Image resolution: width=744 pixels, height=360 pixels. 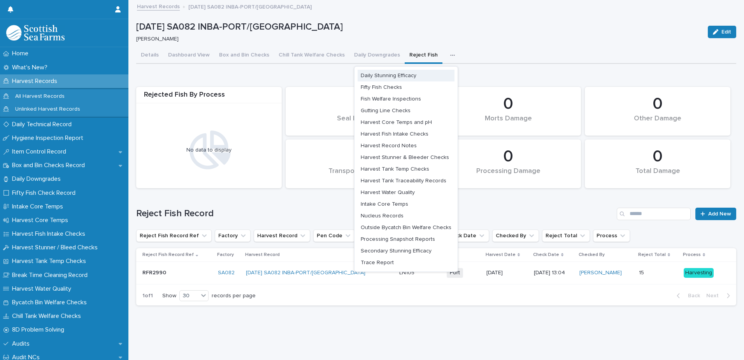 What do you see at coordinates (405, 157) in the screenshot?
I see `span: Harvest Stunner & Bleeder Checks` at bounding box center [405, 157].